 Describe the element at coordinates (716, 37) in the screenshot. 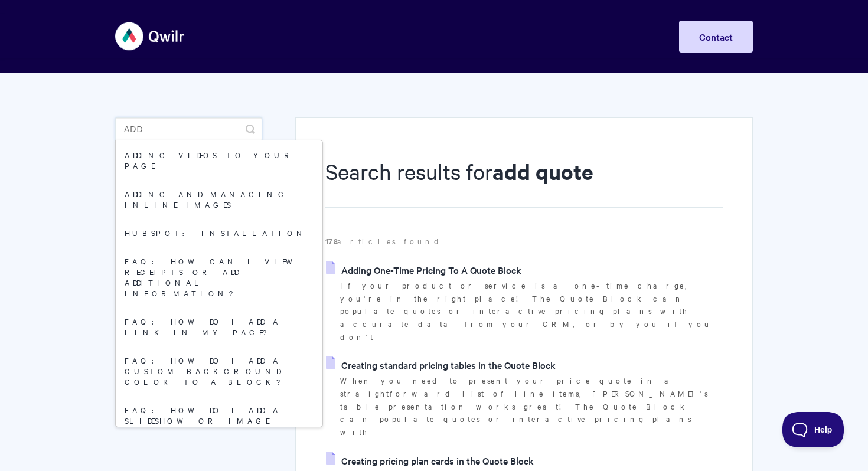

I see `a: Contact` at that location.